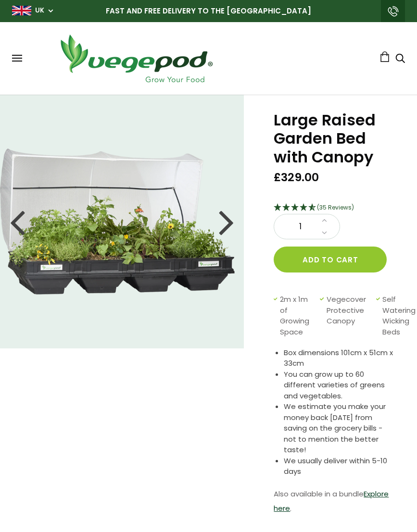 The width and height of the screenshot is (417, 532). What do you see at coordinates (336, 207) in the screenshot?
I see `span: (35 Reviews)` at bounding box center [336, 207].